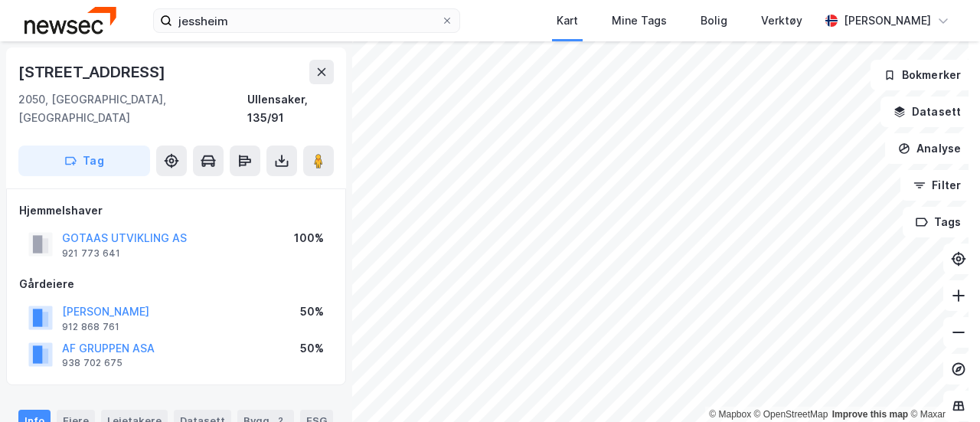 The image size is (980, 422). Describe the element at coordinates (938, 222) in the screenshot. I see `button: Tags` at that location.